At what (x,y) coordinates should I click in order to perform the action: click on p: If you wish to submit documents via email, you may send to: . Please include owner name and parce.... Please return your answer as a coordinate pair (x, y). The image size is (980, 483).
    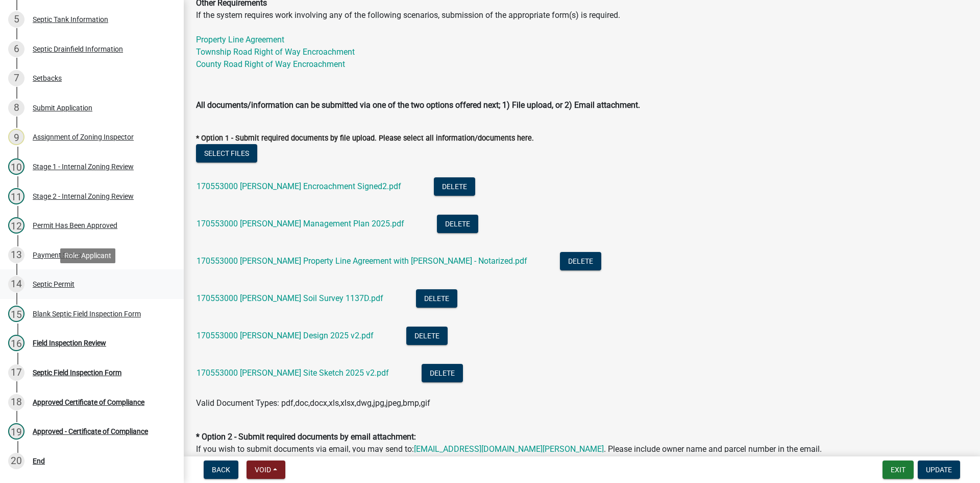
    Looking at the image, I should click on (582, 437).